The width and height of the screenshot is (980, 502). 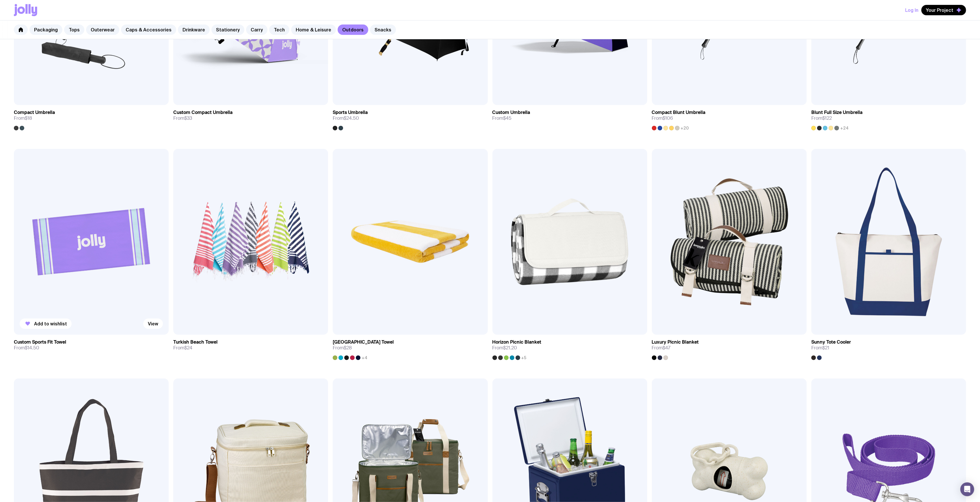 I want to click on a: Tops, so click(x=74, y=30).